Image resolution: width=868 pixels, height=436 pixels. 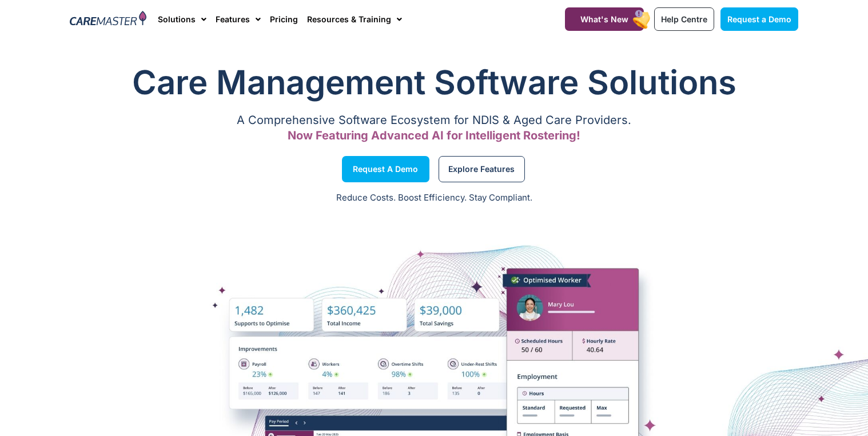 What do you see at coordinates (605, 19) in the screenshot?
I see `a: What's New` at bounding box center [605, 19].